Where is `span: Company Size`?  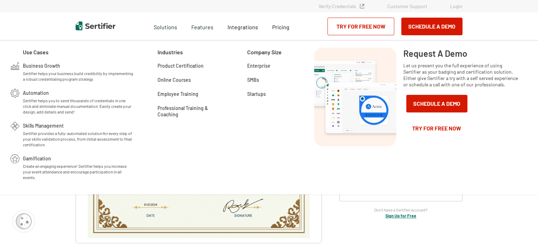
span: Company Size is located at coordinates (265, 52).